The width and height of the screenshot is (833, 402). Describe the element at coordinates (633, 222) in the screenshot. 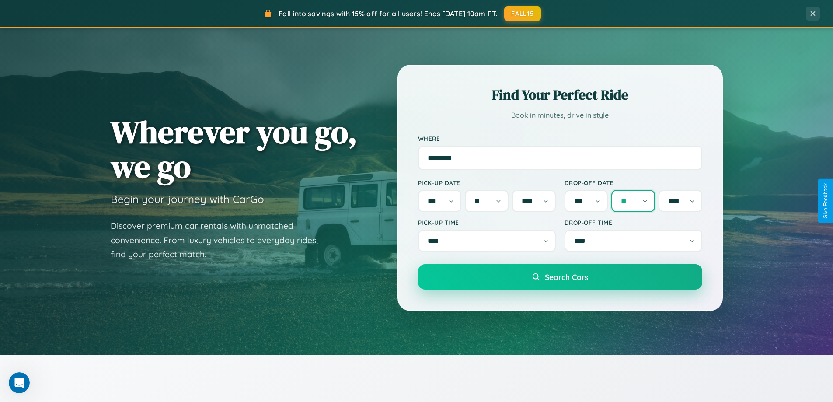

I see `label: Drop-off Time` at that location.